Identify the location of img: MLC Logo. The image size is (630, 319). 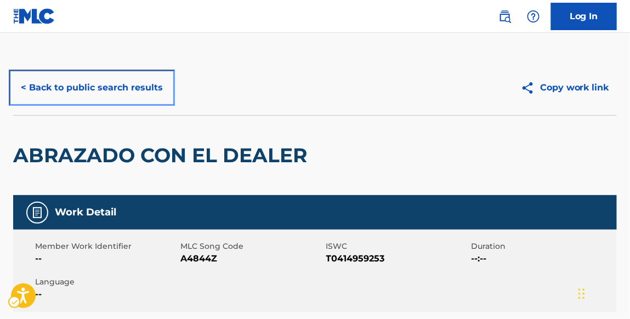
(34, 16).